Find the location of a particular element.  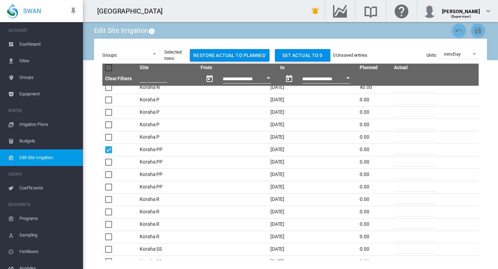

span: Dashboard is located at coordinates (48, 44).